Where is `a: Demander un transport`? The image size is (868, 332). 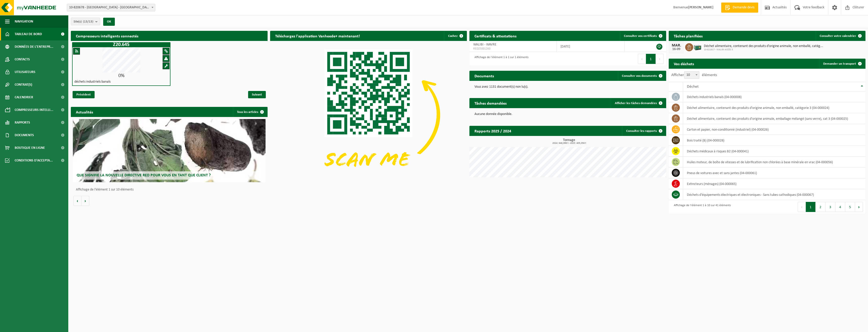 a: Demander un transport is located at coordinates (841, 63).